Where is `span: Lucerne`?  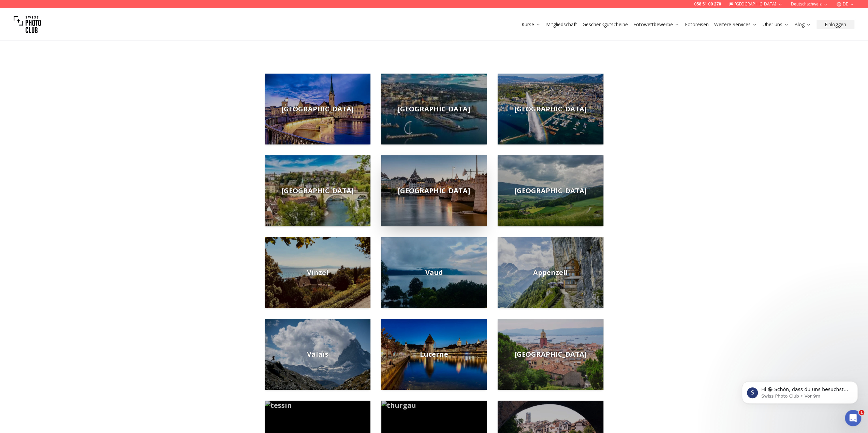
span: Lucerne is located at coordinates (434, 354).